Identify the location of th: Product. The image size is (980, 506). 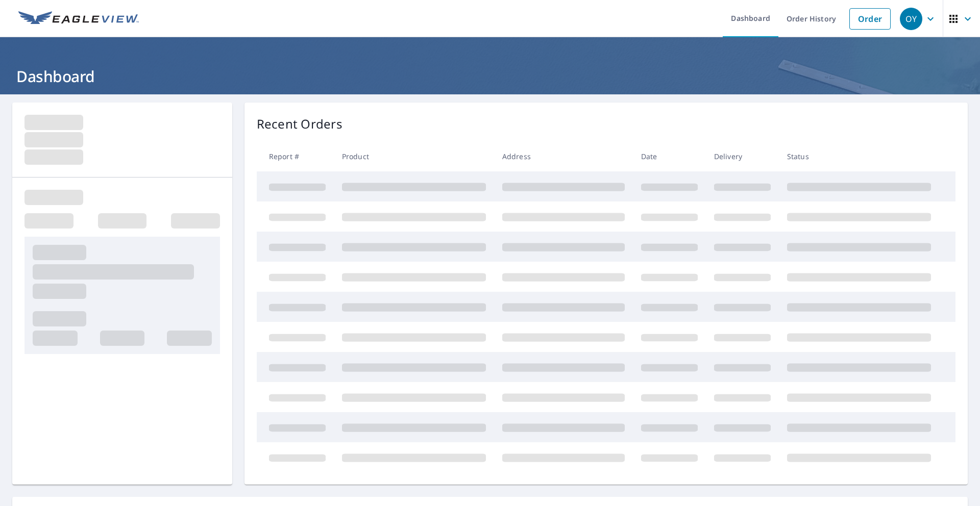
(414, 156).